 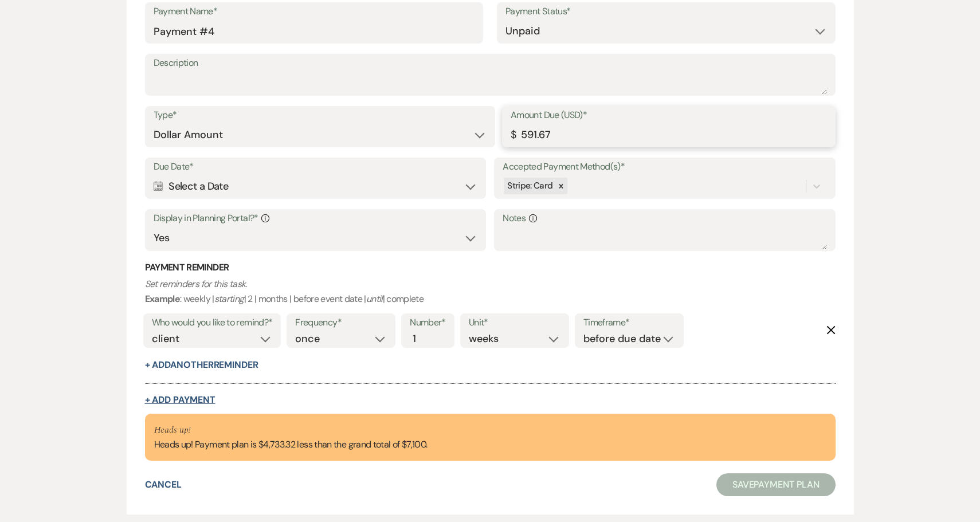 I want to click on div: Select a Date, so click(x=315, y=186).